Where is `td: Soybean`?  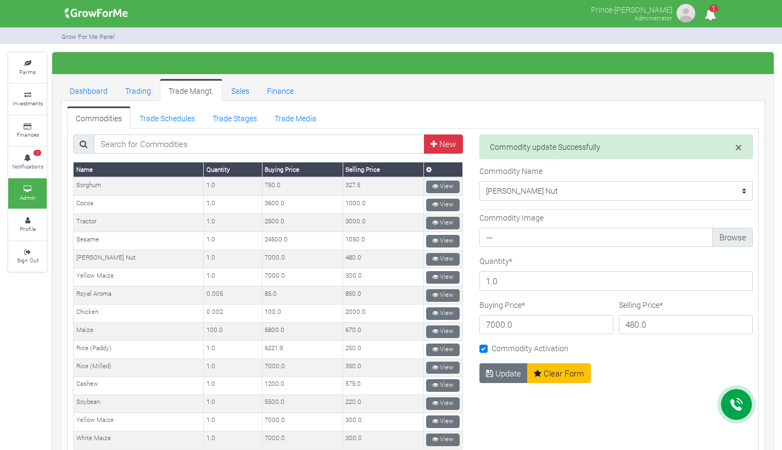
td: Soybean is located at coordinates (138, 404).